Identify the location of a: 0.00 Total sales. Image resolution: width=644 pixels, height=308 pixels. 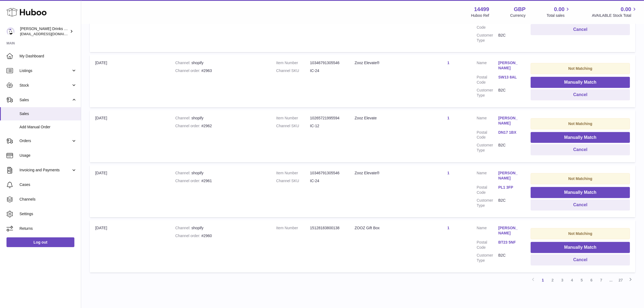
(558, 12).